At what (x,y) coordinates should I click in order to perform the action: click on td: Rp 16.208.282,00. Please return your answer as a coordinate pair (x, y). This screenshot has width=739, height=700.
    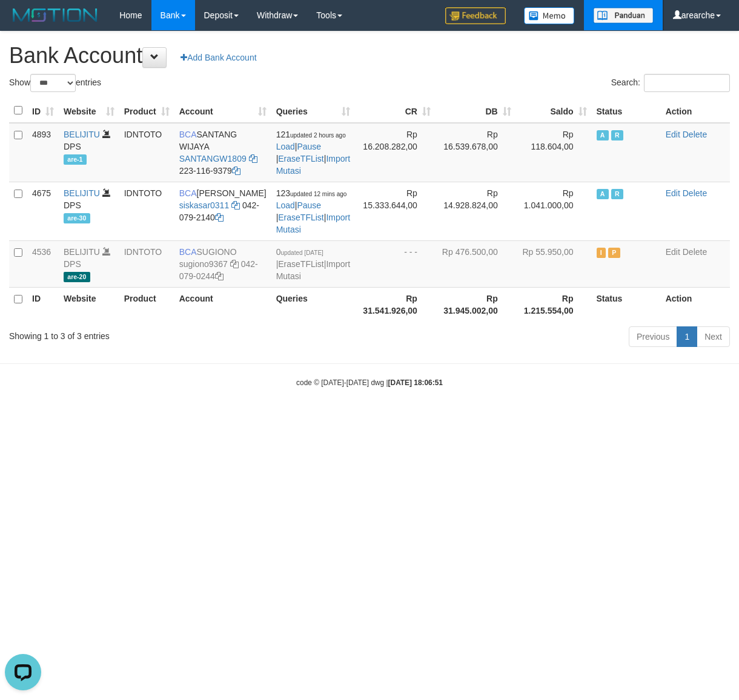
    Looking at the image, I should click on (395, 153).